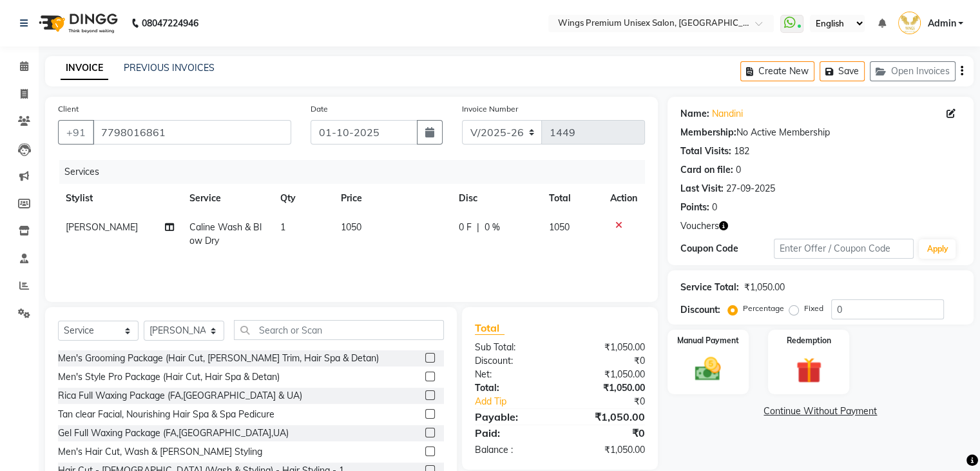 This screenshot has width=980, height=471. I want to click on input: Enter Offer / Coupon Code, so click(844, 248).